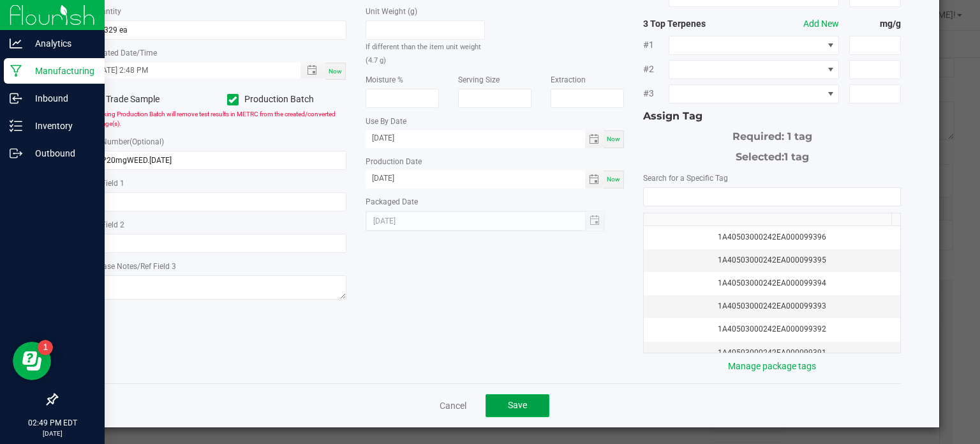  What do you see at coordinates (568, 80) in the screenshot?
I see `label: Extraction` at bounding box center [568, 80].